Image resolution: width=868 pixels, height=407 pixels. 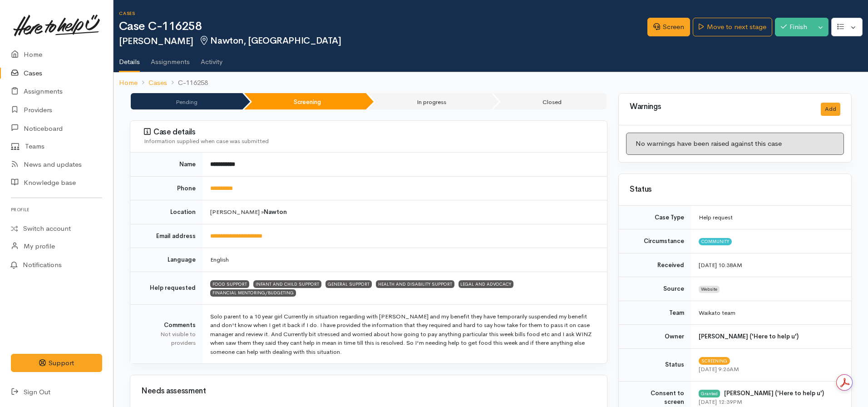 I want to click on h3: Warnings, so click(x=720, y=107).